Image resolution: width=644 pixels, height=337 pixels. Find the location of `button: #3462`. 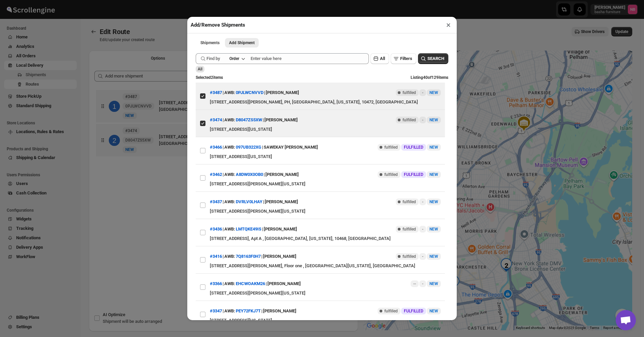

button: #3462 is located at coordinates (216, 175).